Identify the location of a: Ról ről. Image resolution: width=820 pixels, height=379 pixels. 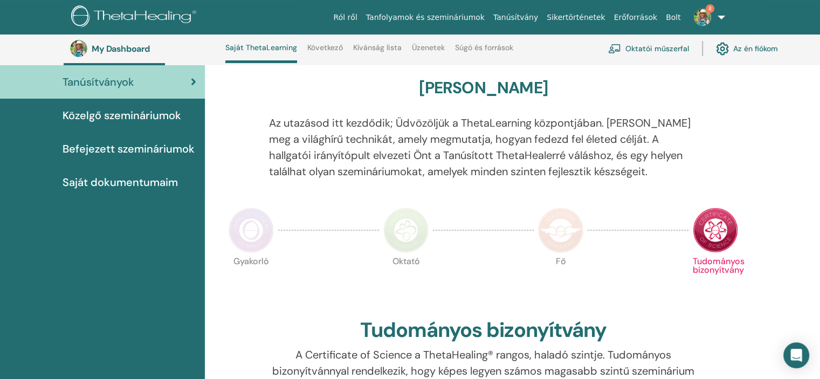
(346, 17).